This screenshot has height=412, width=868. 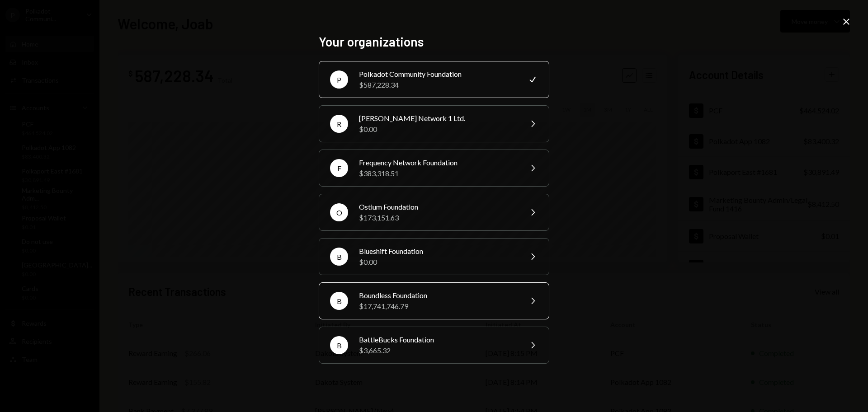 What do you see at coordinates (434, 256) in the screenshot?
I see `button: BBlueshift Foundation$0.00` at bounding box center [434, 256].